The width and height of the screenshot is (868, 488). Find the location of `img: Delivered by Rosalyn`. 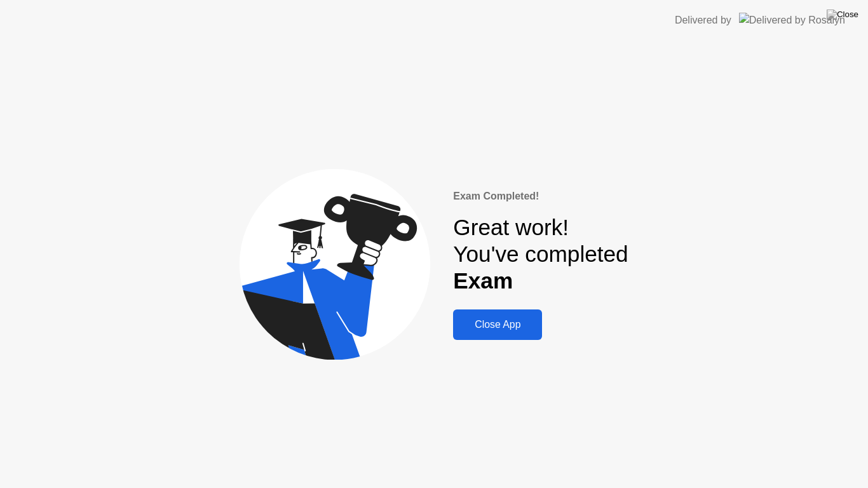

img: Delivered by Rosalyn is located at coordinates (791, 20).